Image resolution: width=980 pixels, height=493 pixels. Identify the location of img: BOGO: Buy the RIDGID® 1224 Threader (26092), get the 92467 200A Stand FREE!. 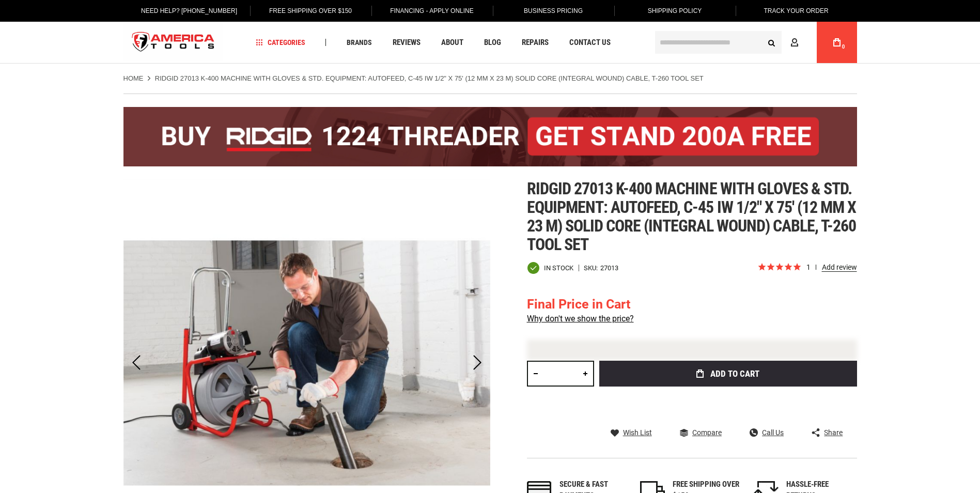
(490, 137).